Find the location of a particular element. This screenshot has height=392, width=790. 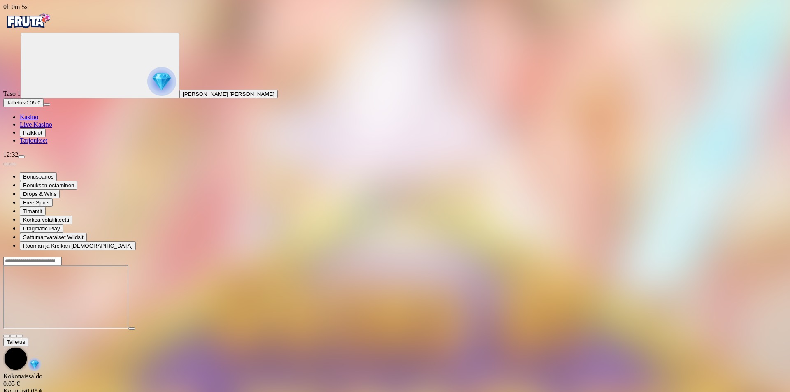

span: Sattumanvaraiset Wildsit is located at coordinates (53, 237).